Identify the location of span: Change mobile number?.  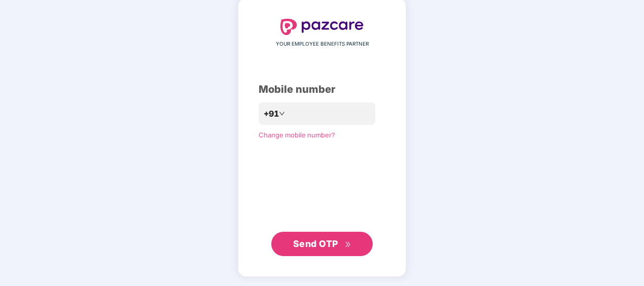
(297, 135).